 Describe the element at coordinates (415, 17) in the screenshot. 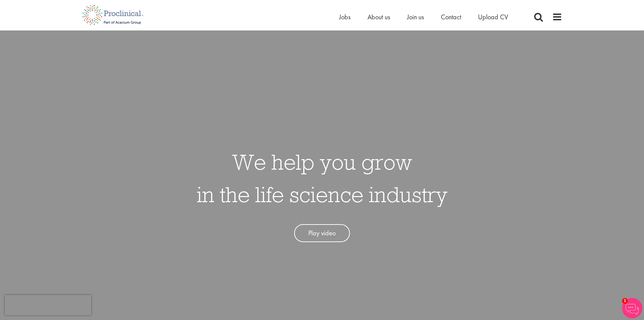

I see `span: Join us` at that location.